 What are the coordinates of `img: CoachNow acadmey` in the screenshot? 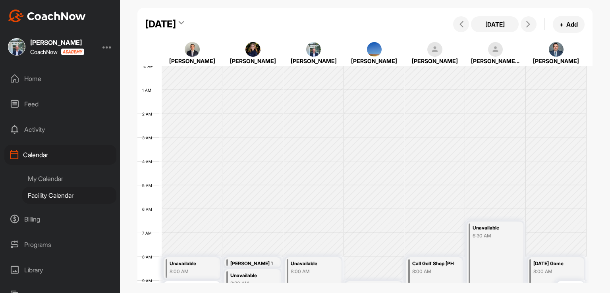 It's located at (72, 52).